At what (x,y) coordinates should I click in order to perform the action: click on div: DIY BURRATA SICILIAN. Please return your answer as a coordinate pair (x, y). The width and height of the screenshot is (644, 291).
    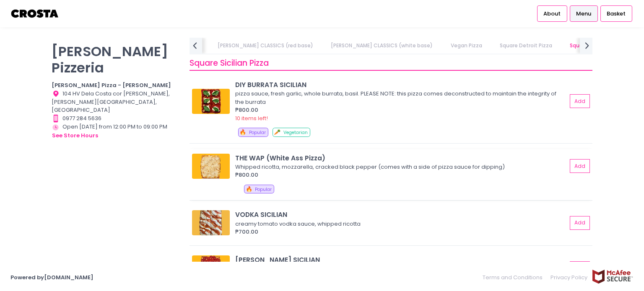
    Looking at the image, I should click on (401, 85).